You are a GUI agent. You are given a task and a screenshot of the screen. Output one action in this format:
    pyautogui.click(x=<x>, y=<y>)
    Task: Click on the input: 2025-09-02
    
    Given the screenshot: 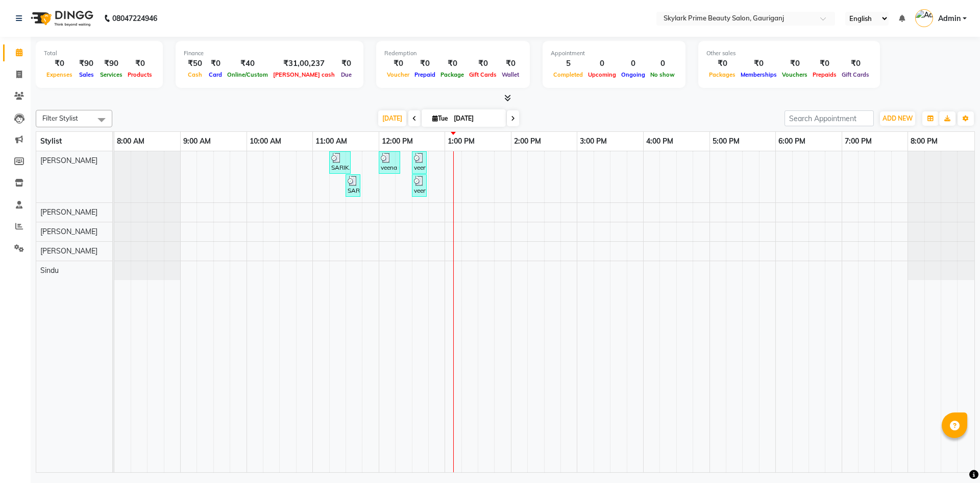 What is the action you would take?
    pyautogui.click(x=477, y=118)
    